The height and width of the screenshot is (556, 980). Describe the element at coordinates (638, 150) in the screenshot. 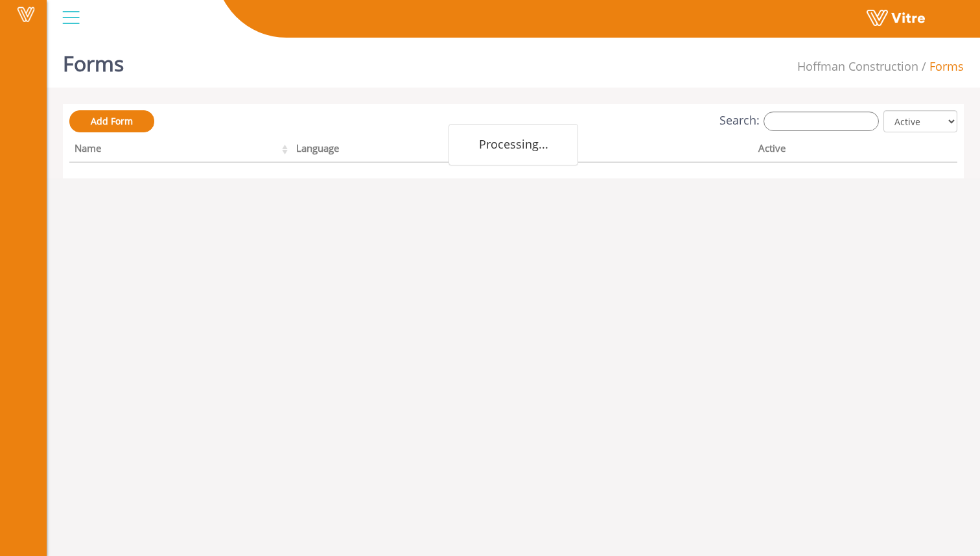

I see `th: Company` at that location.